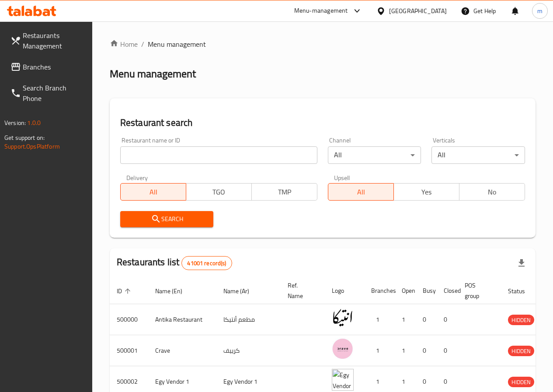  What do you see at coordinates (129, 320) in the screenshot?
I see `td: 500000` at bounding box center [129, 320].